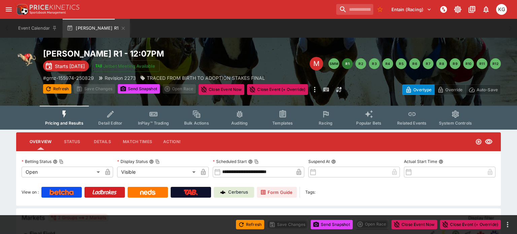 The height and width of the screenshot is (234, 517). What do you see at coordinates (154, 123) in the screenshot?
I see `span: InPlay™ Trading` at bounding box center [154, 123].